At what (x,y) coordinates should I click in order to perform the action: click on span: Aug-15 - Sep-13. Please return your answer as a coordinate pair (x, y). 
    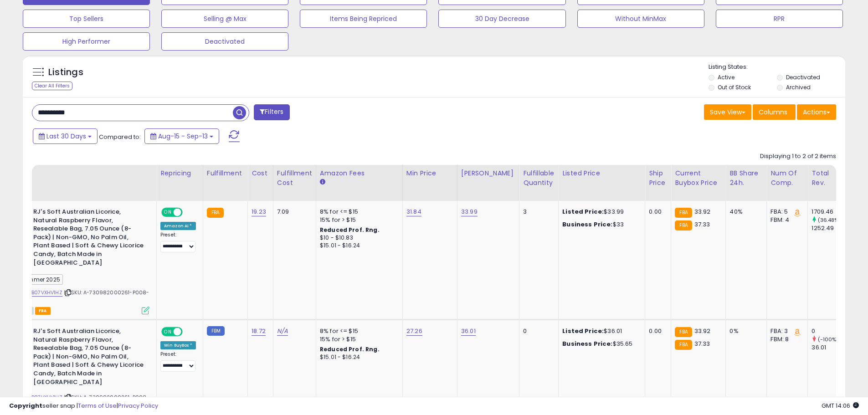
    Looking at the image, I should click on (183, 136).